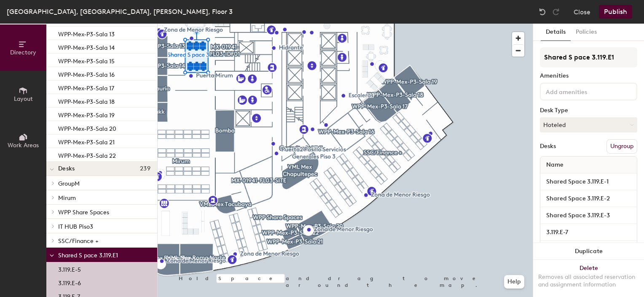 This screenshot has height=297, width=644. What do you see at coordinates (75, 227) in the screenshot?
I see `span: IT HUB Piso3` at bounding box center [75, 227].